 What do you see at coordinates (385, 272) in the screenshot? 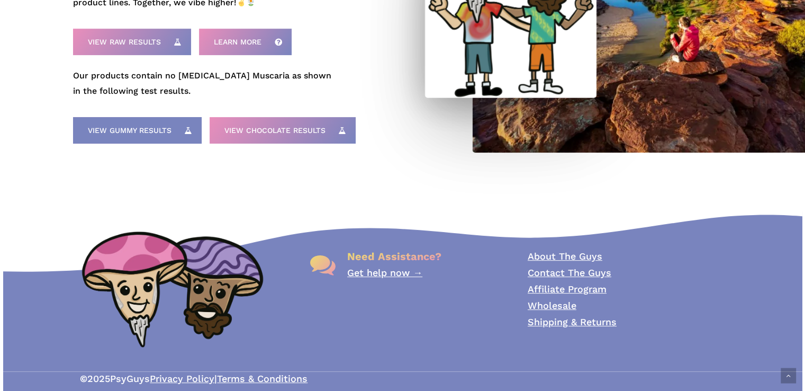
I see `a: Get help now →` at bounding box center [385, 272].